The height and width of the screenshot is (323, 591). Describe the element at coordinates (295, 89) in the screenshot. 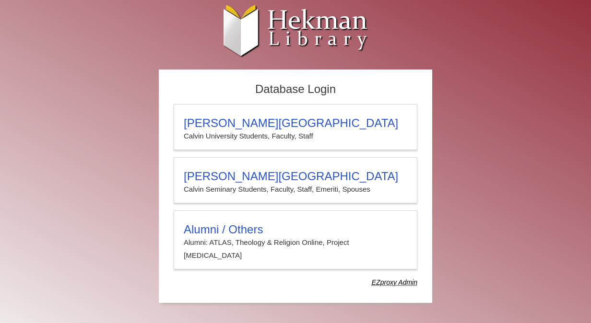

I see `h2: Database Login` at that location.